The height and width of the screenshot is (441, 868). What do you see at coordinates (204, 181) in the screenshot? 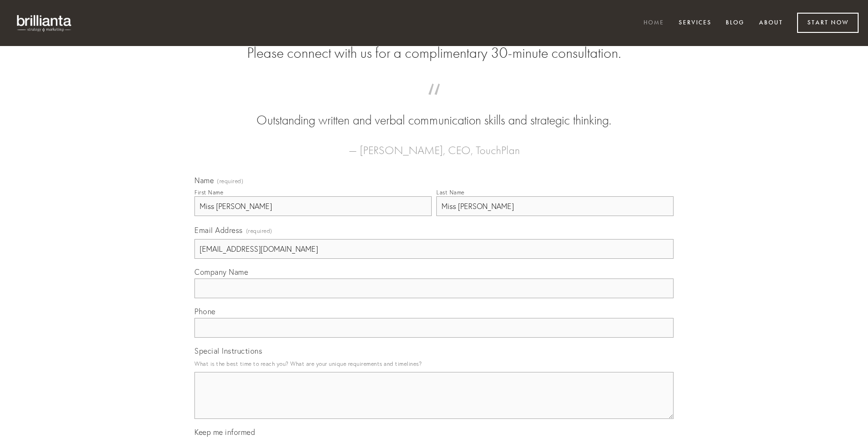
I see `span: Name` at bounding box center [204, 181].